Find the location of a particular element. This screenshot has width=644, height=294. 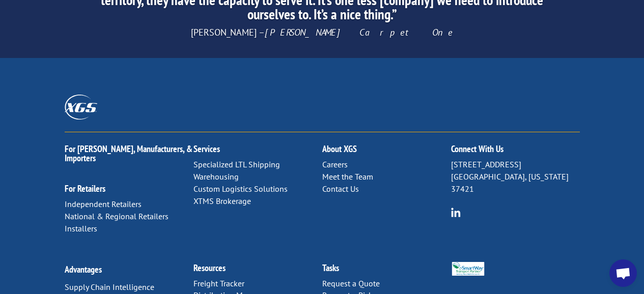

a: National & Regional Retailers is located at coordinates (116, 216).